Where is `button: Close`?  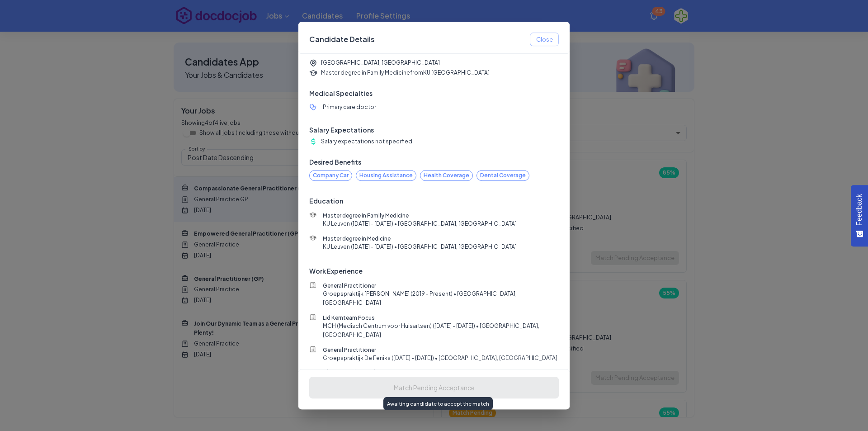 button: Close is located at coordinates (544, 39).